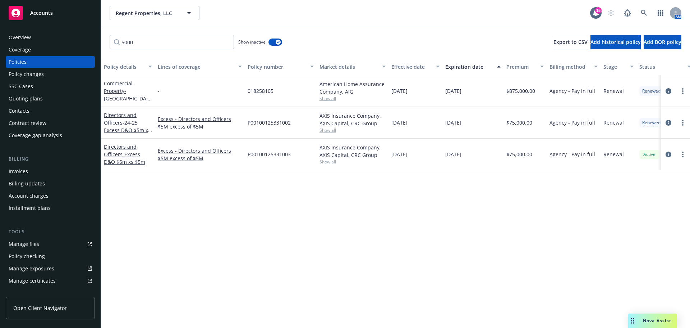  I want to click on span: Accounts, so click(41, 13).